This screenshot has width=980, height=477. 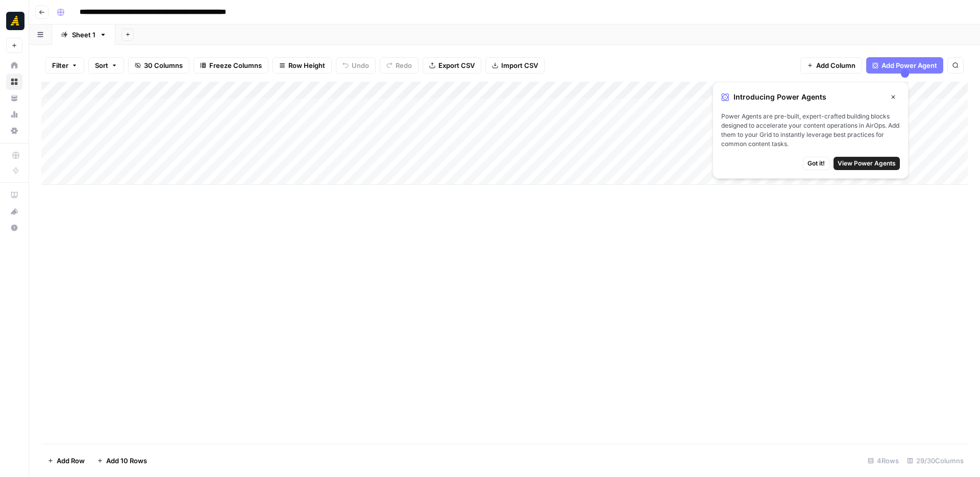 What do you see at coordinates (307, 65) in the screenshot?
I see `span: Row Height` at bounding box center [307, 65].